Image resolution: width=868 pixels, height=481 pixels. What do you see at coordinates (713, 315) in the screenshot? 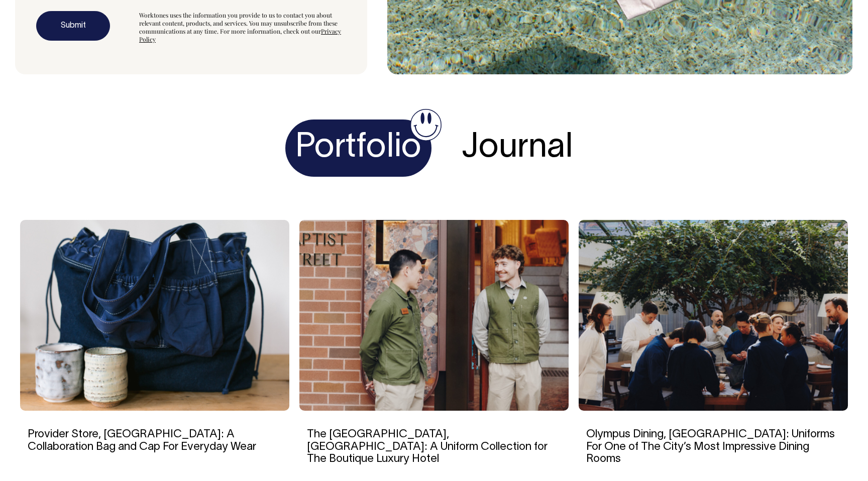
I see `a: Olympus Dining, Sydney: Uniforms For One of The City’s Most Impressive Dining Rooms` at bounding box center [713, 315].